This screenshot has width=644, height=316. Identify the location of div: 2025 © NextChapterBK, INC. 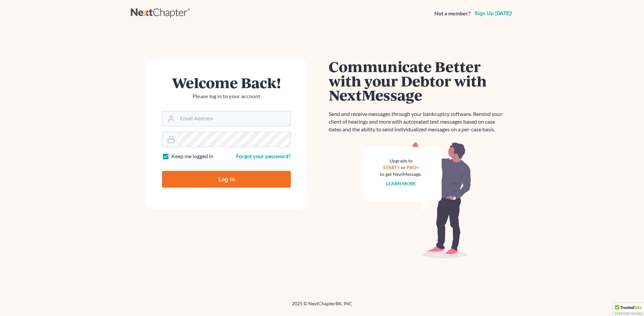
(322, 306).